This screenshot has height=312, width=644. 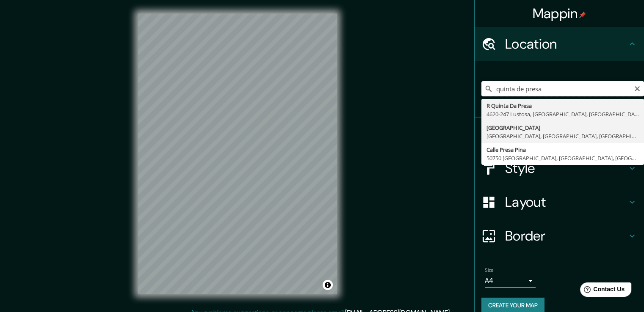 What do you see at coordinates (559, 236) in the screenshot?
I see `div: Border` at bounding box center [559, 236].